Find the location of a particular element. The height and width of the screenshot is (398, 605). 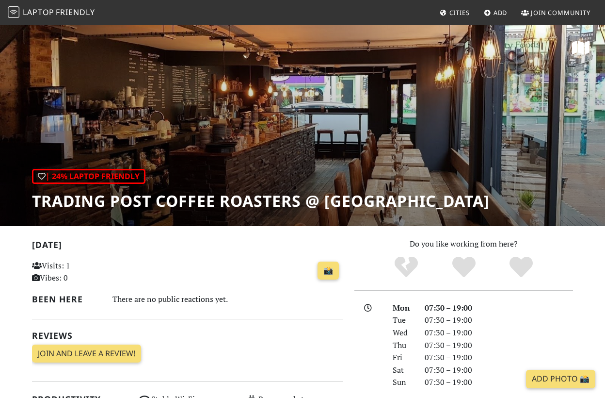

div: Mon is located at coordinates (403, 308).